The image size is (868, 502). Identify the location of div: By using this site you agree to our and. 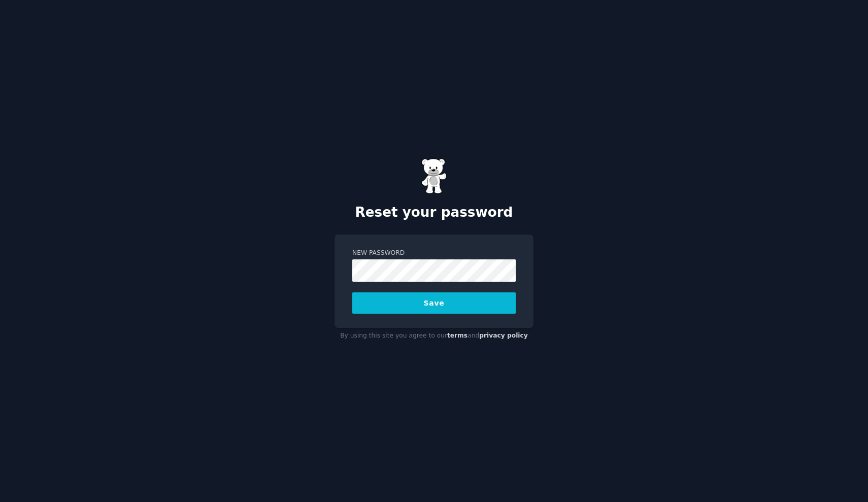
(434, 336).